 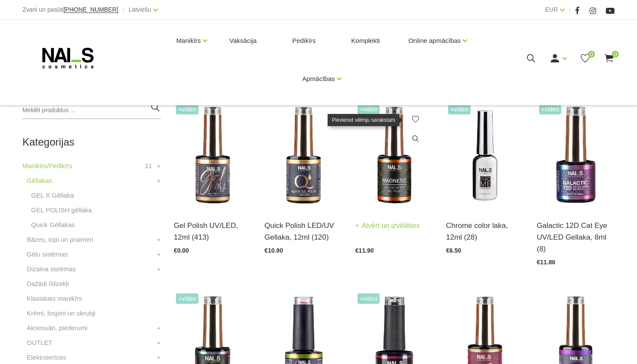 What do you see at coordinates (394, 155) in the screenshot?
I see `img: Ilgnoturīga gellaka, kas sastāv no metāla mikrodaļiņām, kuras īpaša magnēta ietekmē var pārvērst ...` at bounding box center [394, 155].